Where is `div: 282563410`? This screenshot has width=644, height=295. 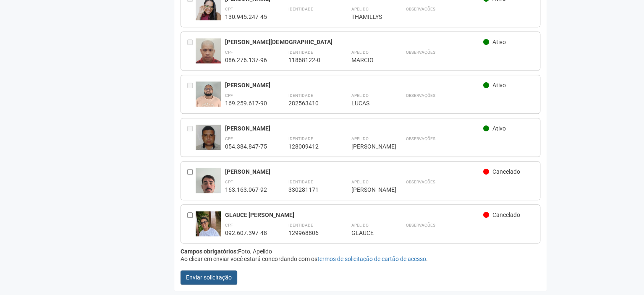 div: 282563410 is located at coordinates (309, 103).